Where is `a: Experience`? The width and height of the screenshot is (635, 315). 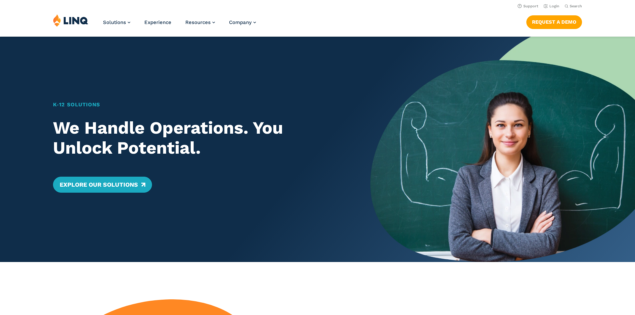 a: Experience is located at coordinates (158, 22).